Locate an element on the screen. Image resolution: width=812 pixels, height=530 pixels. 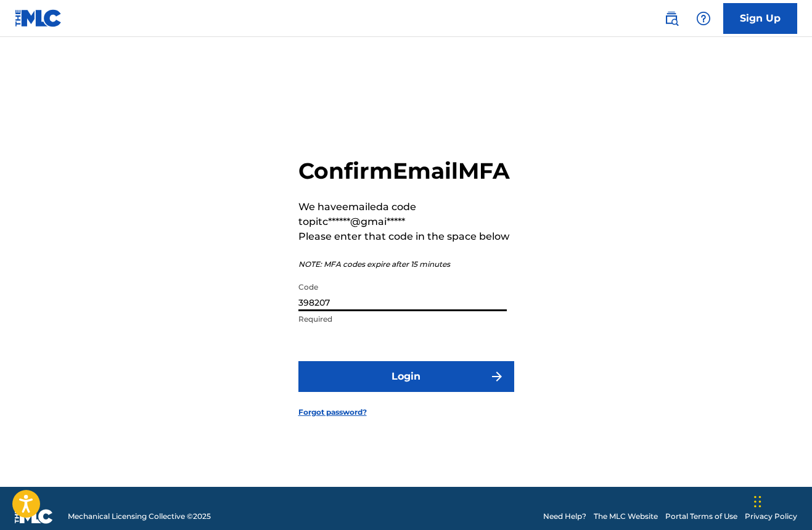
div: Chat Widget is located at coordinates (781, 501).